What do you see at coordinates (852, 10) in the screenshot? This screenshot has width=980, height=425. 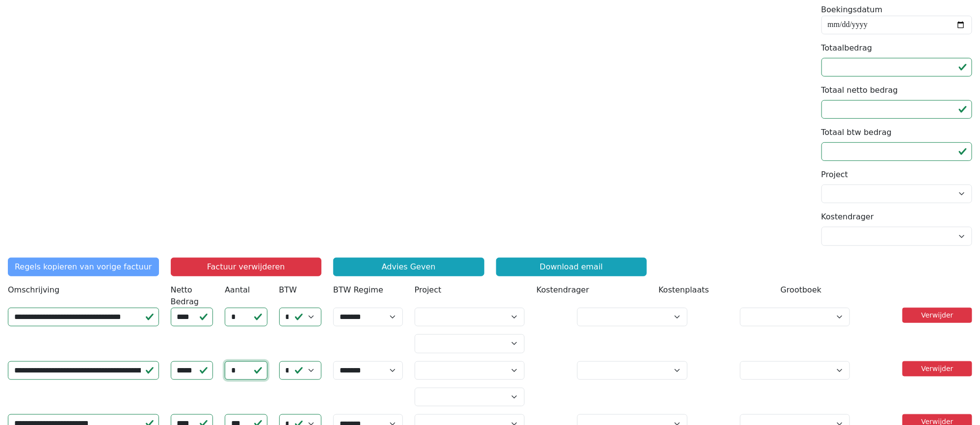 I see `label: Boekingsdatum` at bounding box center [852, 10].